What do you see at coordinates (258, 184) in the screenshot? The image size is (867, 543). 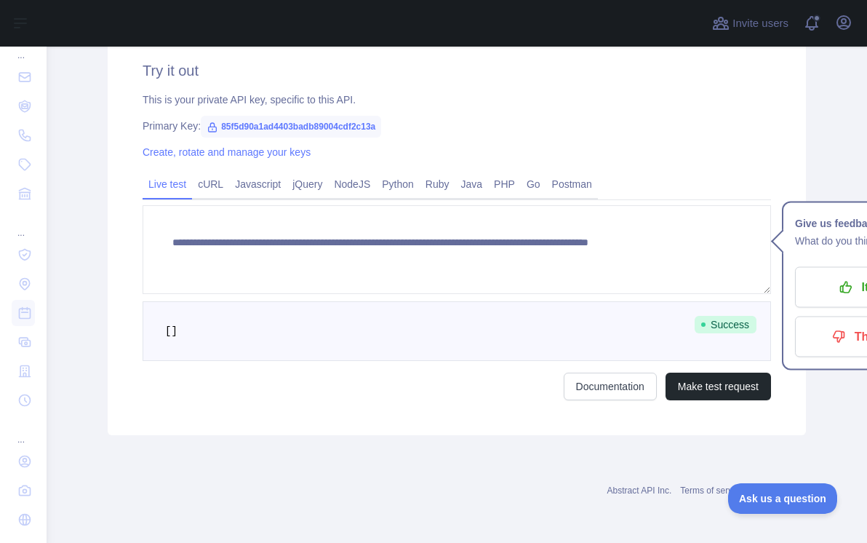 I see `a: Javascript` at bounding box center [258, 184].